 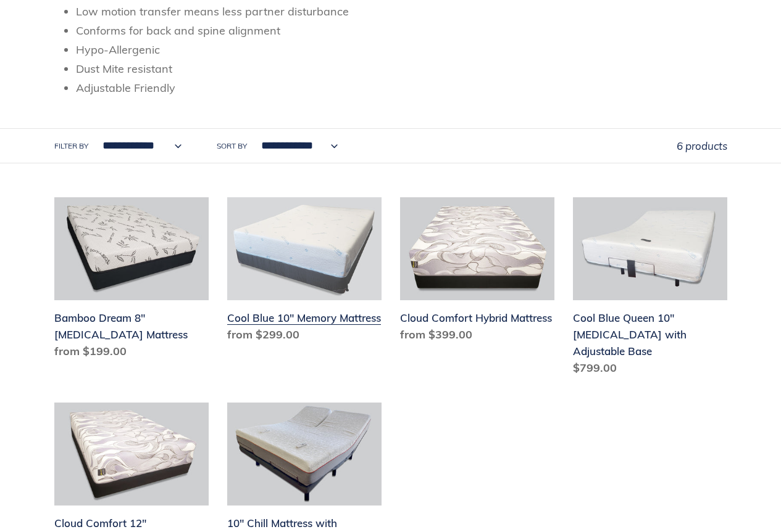 I want to click on li: Dust Mite resistant, so click(x=401, y=69).